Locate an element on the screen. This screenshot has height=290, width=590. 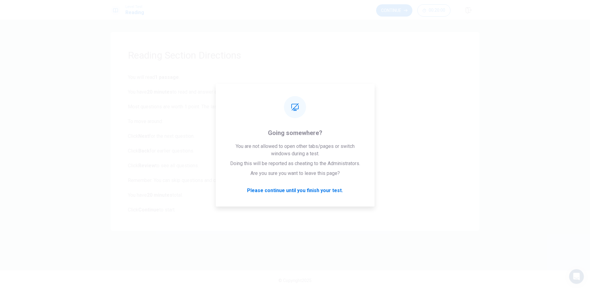
h1: Reading is located at coordinates (135, 13).